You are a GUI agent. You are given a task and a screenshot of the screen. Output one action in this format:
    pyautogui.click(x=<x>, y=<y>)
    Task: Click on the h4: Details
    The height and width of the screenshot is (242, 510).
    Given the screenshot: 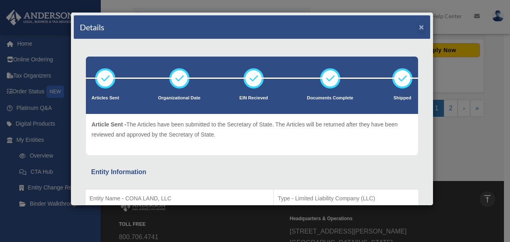 What is the action you would take?
    pyautogui.click(x=92, y=27)
    